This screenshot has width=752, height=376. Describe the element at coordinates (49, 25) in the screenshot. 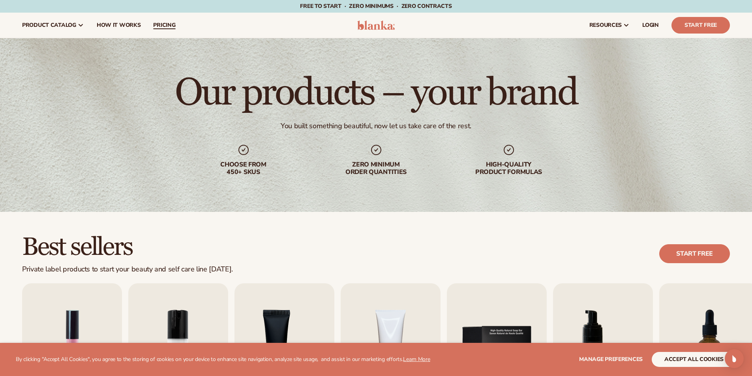

I see `span: product catalog` at that location.